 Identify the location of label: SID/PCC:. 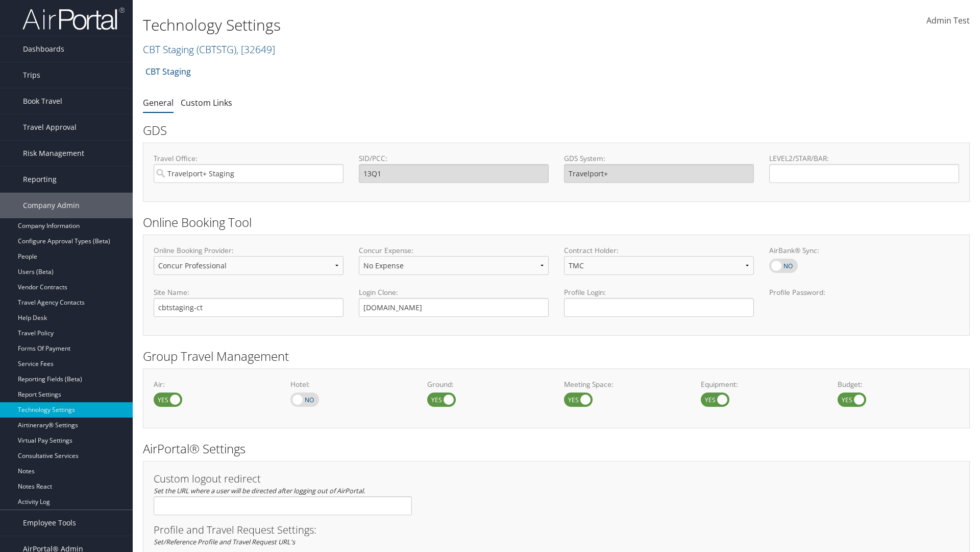
(454, 158).